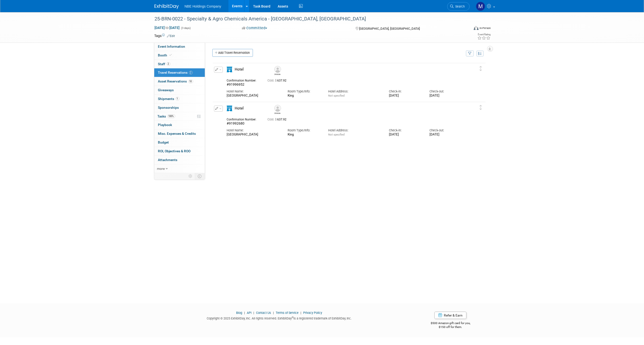 Image resolution: width=644 pixels, height=345 pixels. Describe the element at coordinates (164, 142) in the screenshot. I see `span: Budget` at that location.